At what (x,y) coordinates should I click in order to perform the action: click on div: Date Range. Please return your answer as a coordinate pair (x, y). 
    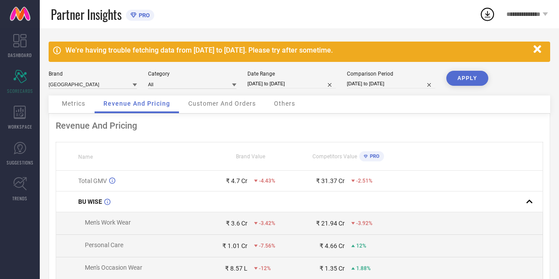
    Looking at the image, I should click on (292, 74).